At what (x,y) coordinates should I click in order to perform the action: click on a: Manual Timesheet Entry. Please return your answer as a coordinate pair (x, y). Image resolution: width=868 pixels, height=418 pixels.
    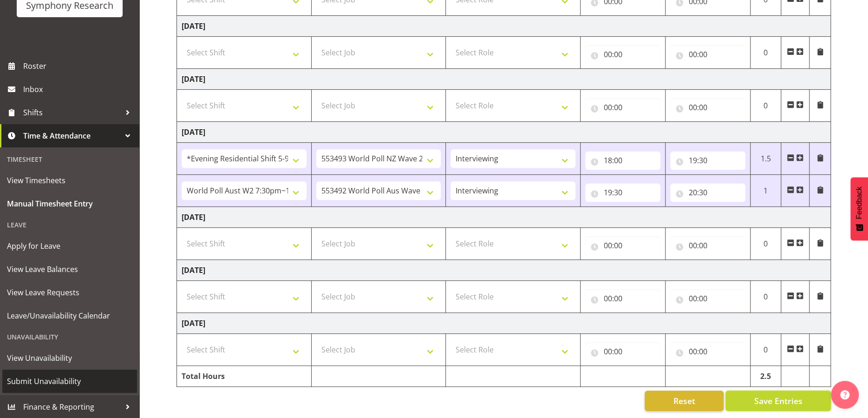
    Looking at the image, I should click on (70, 204).